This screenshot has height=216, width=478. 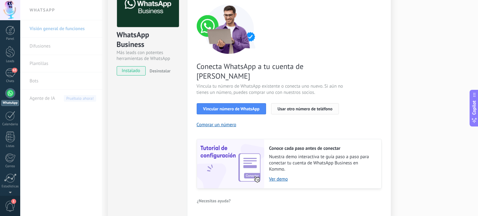 What do you see at coordinates (322, 179) in the screenshot?
I see `a: Ver demo` at bounding box center [322, 179].